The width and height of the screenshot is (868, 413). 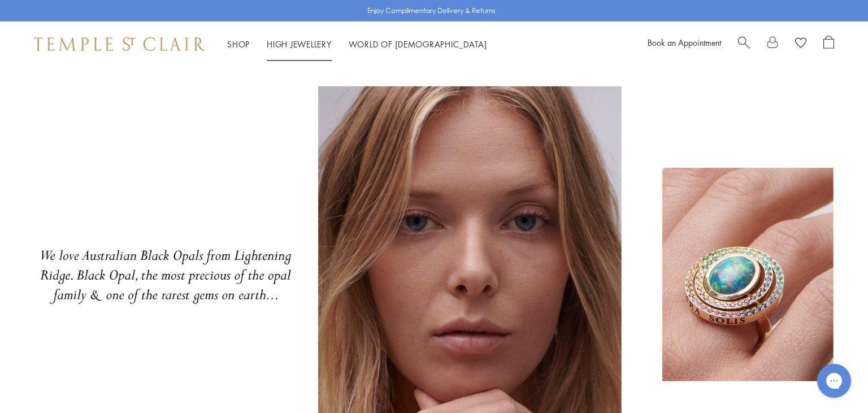 I want to click on button: Open gorgias live chat, so click(x=23, y=21).